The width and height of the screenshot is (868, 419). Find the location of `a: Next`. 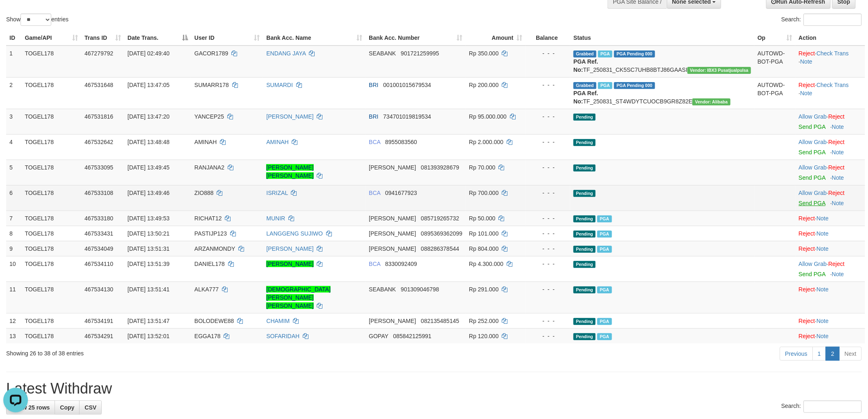

a: Next is located at coordinates (850, 354).